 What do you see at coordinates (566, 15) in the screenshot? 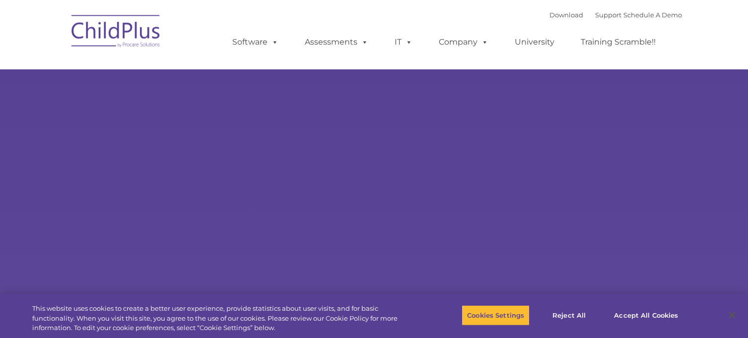
I see `a: Download` at bounding box center [566, 15].